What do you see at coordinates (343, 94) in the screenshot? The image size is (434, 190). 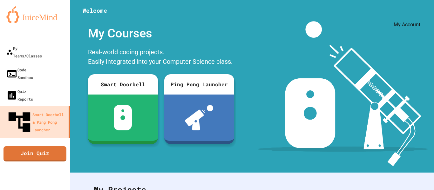 I see `img: banner-image-my-projects.png` at bounding box center [343, 94].